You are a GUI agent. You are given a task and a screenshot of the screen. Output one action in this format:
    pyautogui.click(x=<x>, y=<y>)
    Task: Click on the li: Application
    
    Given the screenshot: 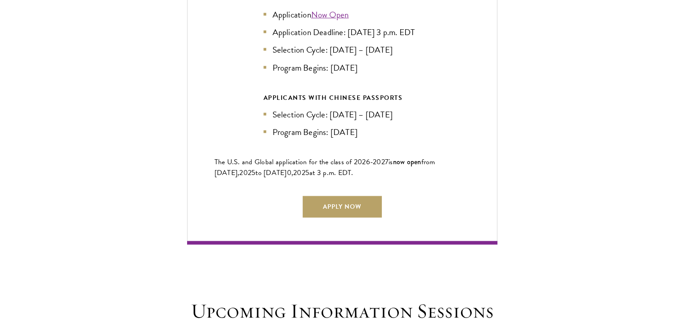 What is the action you would take?
    pyautogui.click(x=342, y=14)
    